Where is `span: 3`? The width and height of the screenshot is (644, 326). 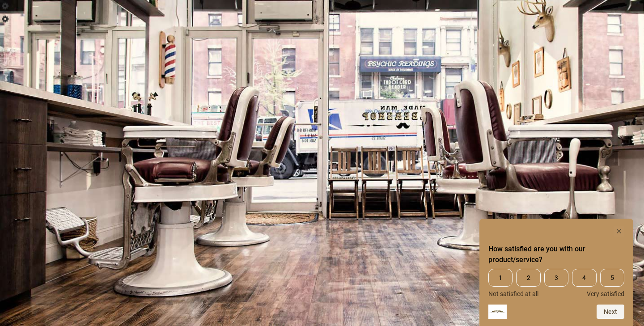
span: 3 is located at coordinates (556, 278).